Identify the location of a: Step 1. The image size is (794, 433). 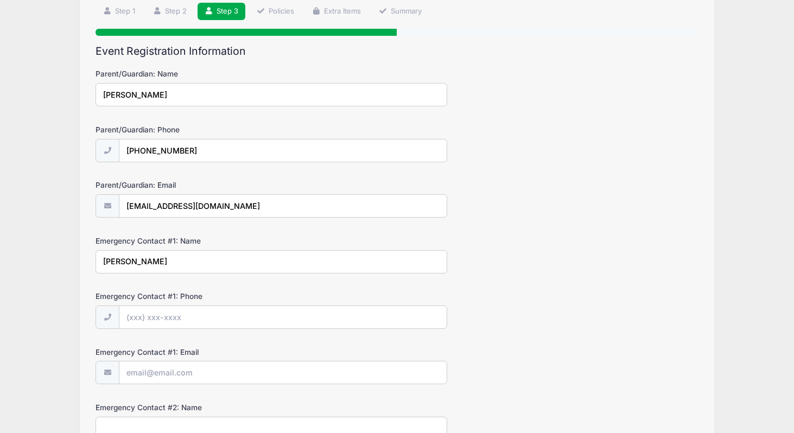
(119, 11).